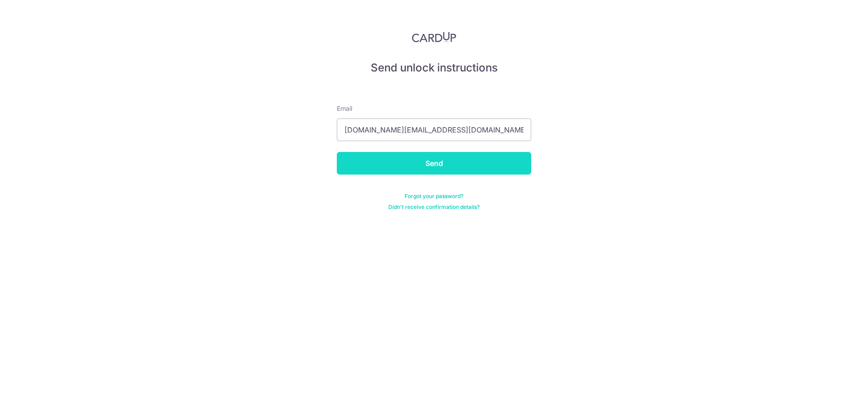  I want to click on img: CardUp Logo, so click(434, 37).